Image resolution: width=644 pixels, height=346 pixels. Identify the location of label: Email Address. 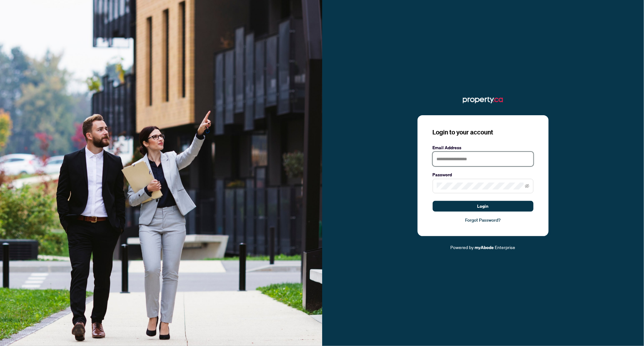
(483, 148).